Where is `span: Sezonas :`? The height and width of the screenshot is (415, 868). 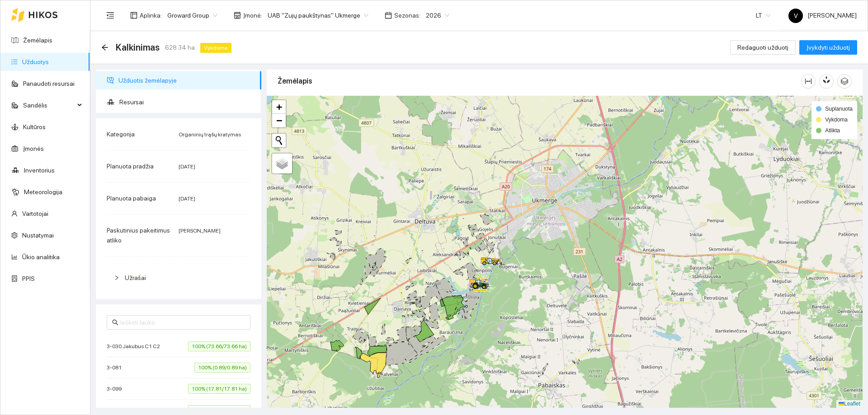 span: Sezonas : is located at coordinates (407, 15).